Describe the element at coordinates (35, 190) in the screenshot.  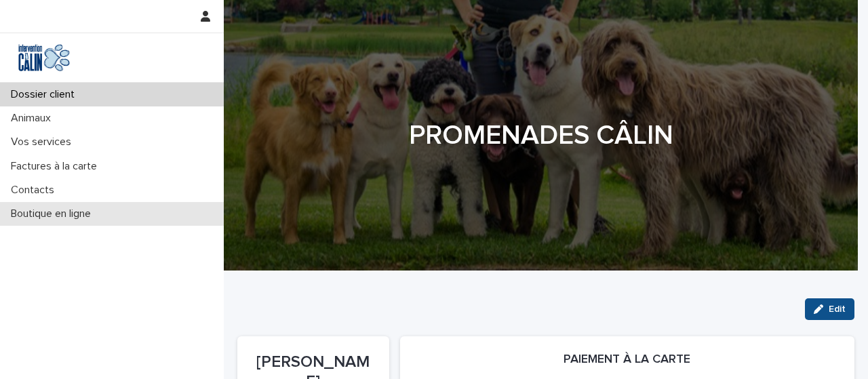
I see `p: Contacts` at that location.